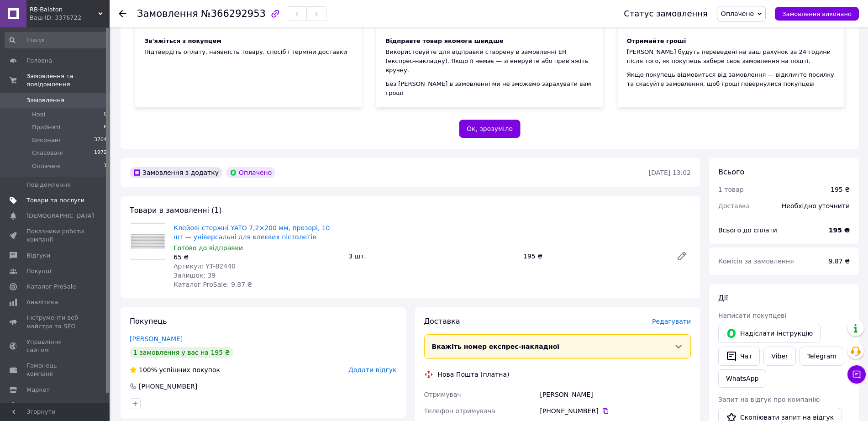 The width and height of the screenshot is (868, 421). I want to click on a: Редагувати, so click(682, 256).